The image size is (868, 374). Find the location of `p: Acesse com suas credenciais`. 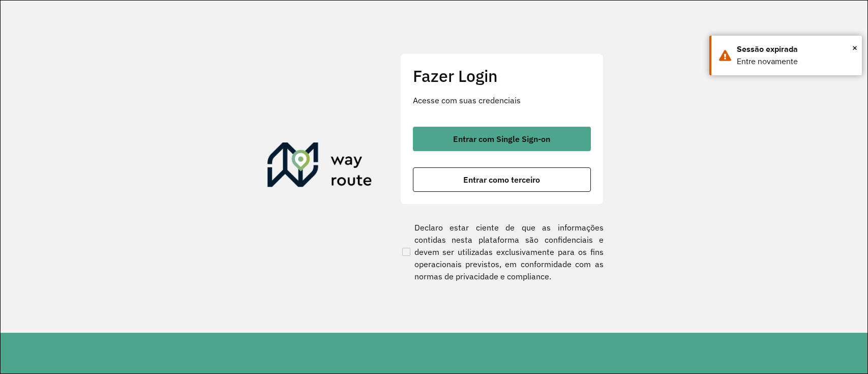

p: Acesse com suas credenciais is located at coordinates (502, 100).